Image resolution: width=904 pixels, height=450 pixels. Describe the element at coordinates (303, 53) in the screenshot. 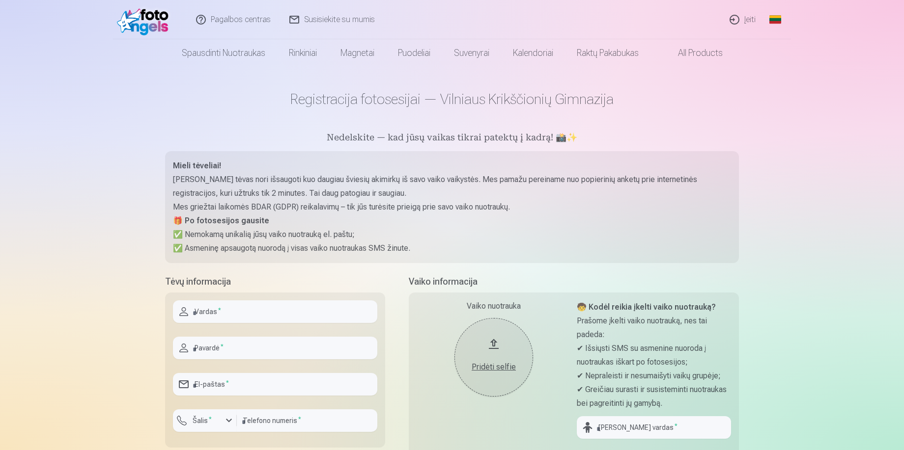

I see `a: Rinkiniai` at that location.